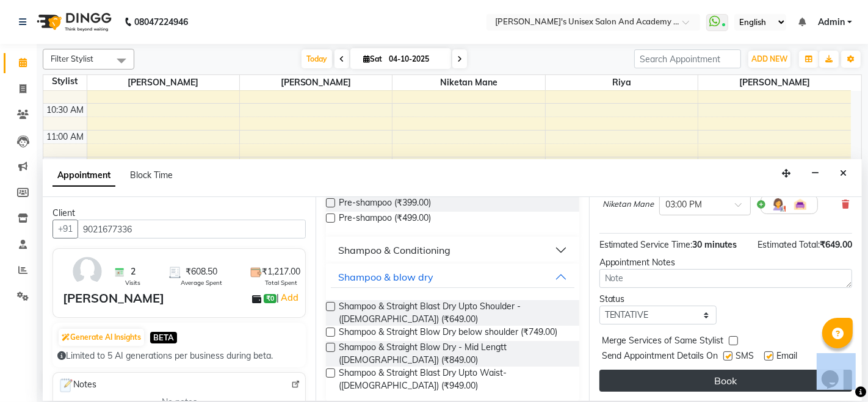 Image resolution: width=868 pixels, height=402 pixels. Describe the element at coordinates (373, 59) in the screenshot. I see `span: Sat` at that location.